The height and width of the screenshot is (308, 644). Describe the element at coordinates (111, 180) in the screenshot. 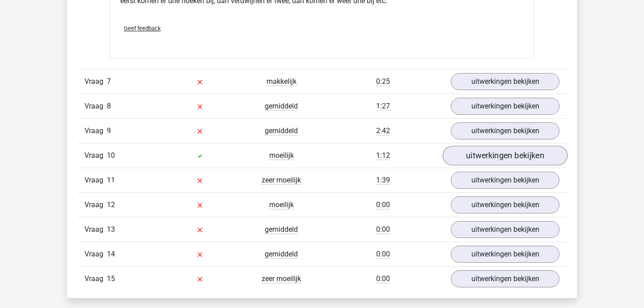

I see `span: 11` at that location.